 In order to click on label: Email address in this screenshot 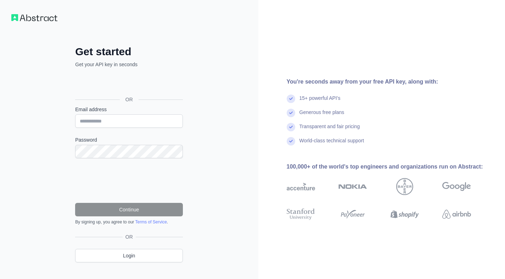, I will do `click(129, 109)`.